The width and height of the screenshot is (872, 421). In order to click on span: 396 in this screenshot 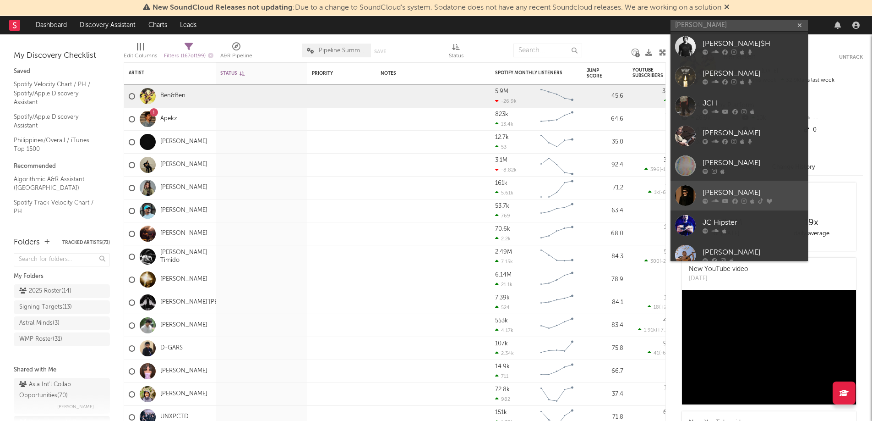, I will do `click(655, 170)`.